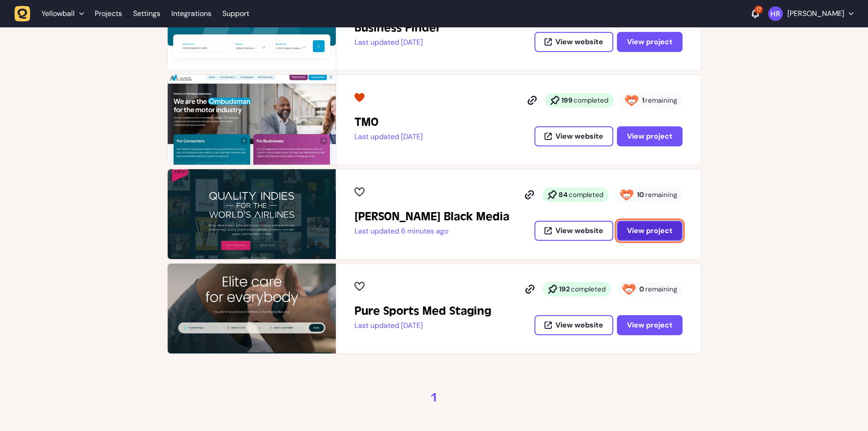 Image resolution: width=868 pixels, height=431 pixels. I want to click on div: 17, so click(759, 10).